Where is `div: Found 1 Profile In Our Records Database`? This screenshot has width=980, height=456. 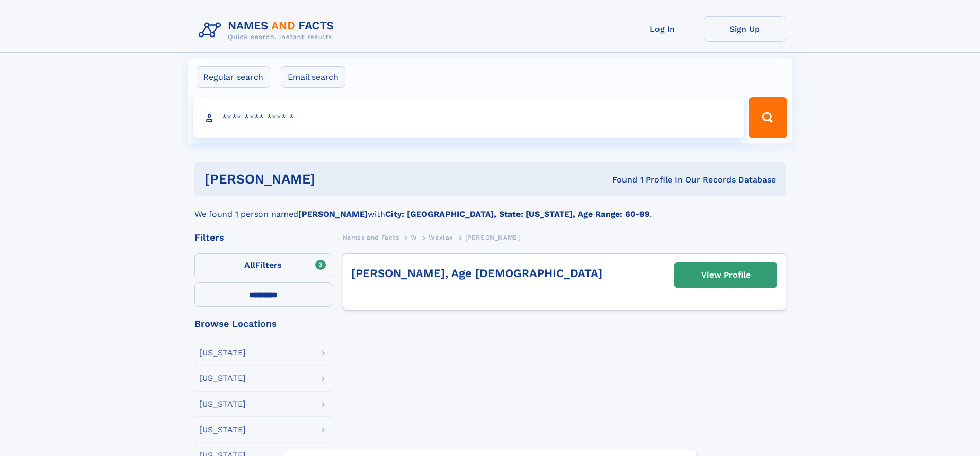
div: Found 1 Profile In Our Records Database is located at coordinates (620, 180).